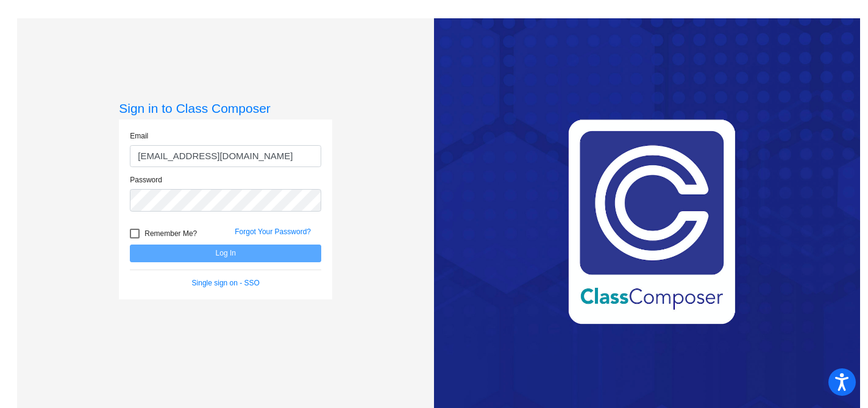 The width and height of the screenshot is (868, 408). Describe the element at coordinates (145, 180) in the screenshot. I see `label: Password` at that location.